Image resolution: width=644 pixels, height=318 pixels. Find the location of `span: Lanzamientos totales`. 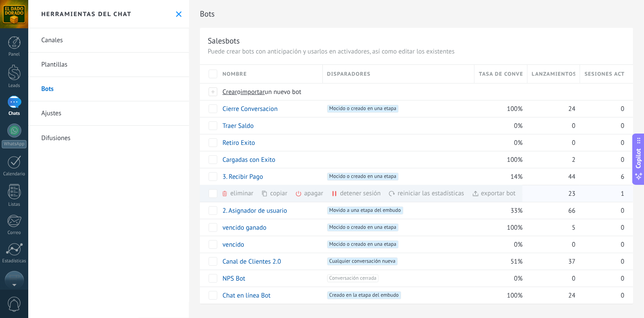

span: Lanzamientos totales is located at coordinates (554, 74).